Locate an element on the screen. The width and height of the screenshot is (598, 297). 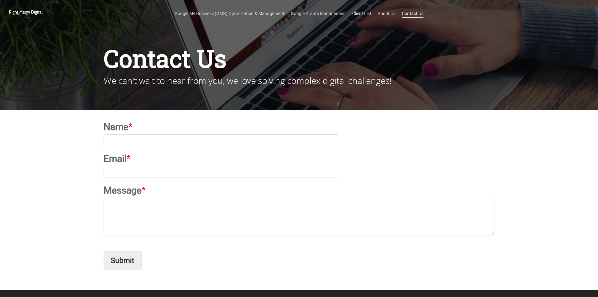
a: Client List is located at coordinates (362, 13).